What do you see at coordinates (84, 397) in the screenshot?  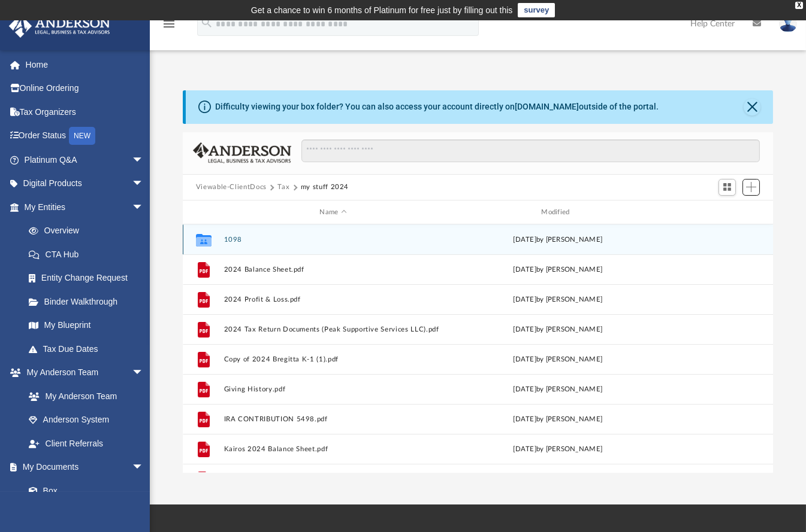 I see `a: My Anderson Team` at bounding box center [84, 397].